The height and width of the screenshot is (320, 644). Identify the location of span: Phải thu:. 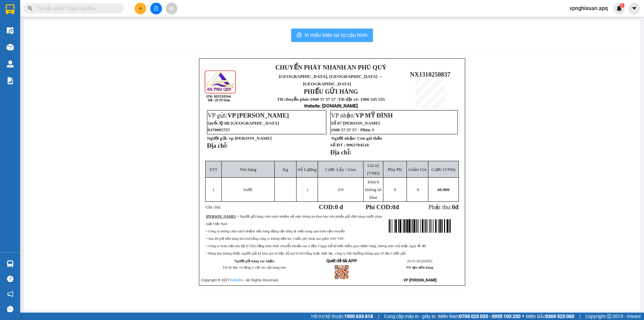
(444, 207).